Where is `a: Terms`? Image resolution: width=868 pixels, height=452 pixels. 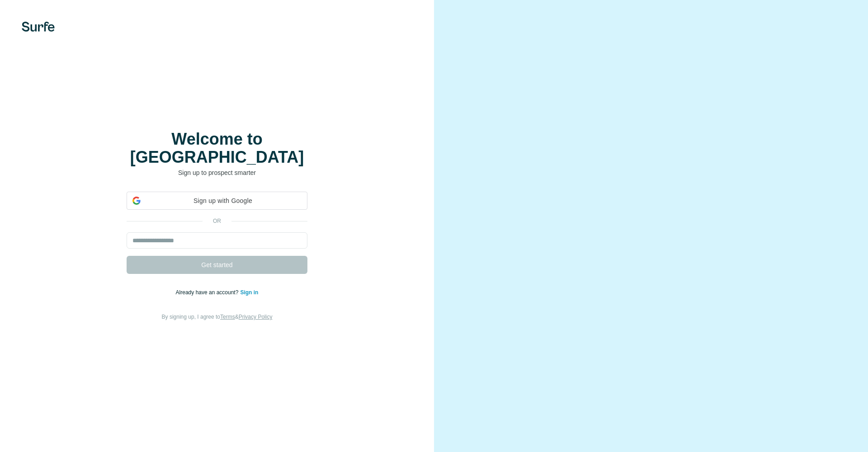 a: Terms is located at coordinates (228, 317).